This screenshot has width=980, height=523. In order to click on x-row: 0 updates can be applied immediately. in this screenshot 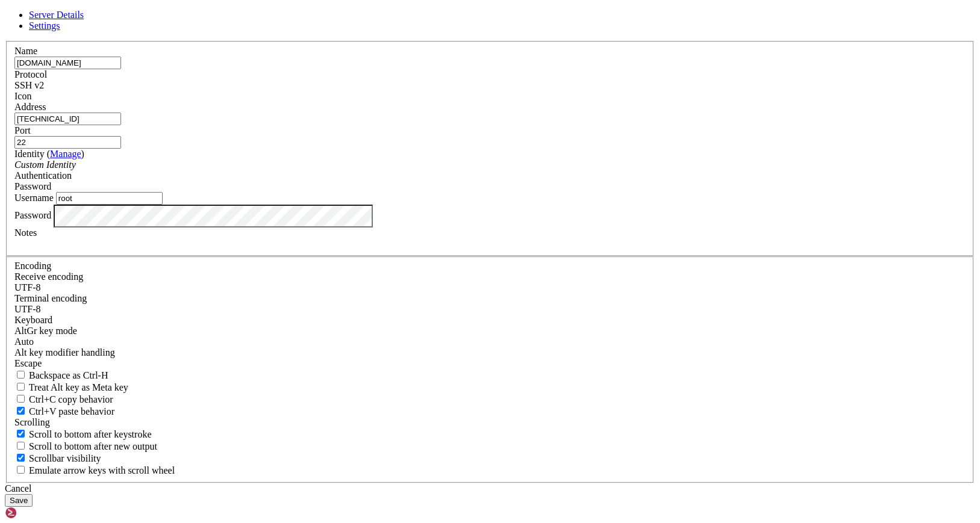, I will do `click(414, 170)`.